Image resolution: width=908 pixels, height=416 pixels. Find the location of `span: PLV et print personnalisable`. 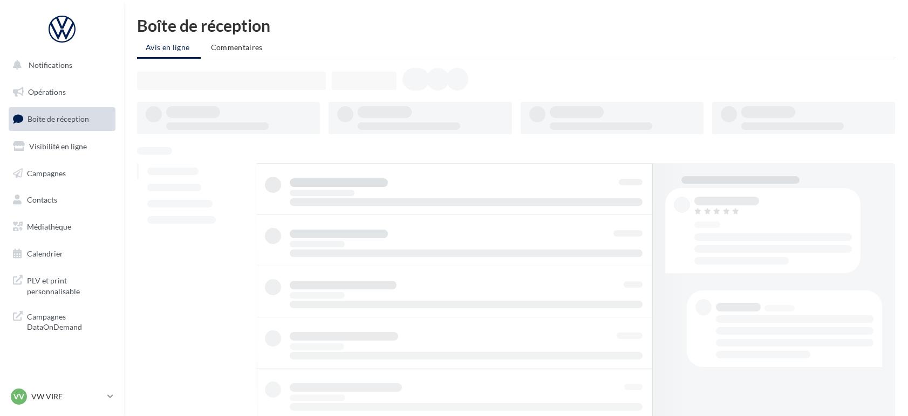

span: PLV et print personnalisable is located at coordinates (69, 285).